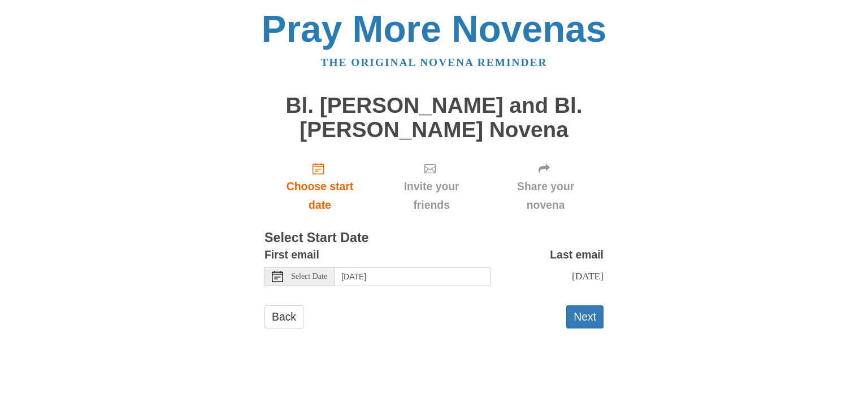 The height and width of the screenshot is (412, 868). What do you see at coordinates (434, 62) in the screenshot?
I see `a: The original novena reminder` at bounding box center [434, 62].